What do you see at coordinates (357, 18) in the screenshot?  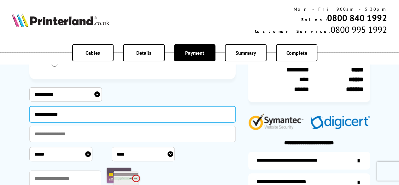 I see `a: 0800 840 1992` at bounding box center [357, 18].